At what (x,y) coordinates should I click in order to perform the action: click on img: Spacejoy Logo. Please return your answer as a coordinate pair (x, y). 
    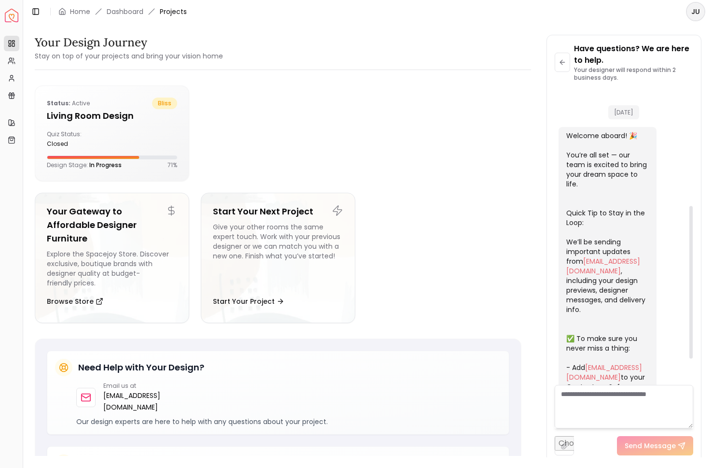
    Looking at the image, I should click on (12, 15).